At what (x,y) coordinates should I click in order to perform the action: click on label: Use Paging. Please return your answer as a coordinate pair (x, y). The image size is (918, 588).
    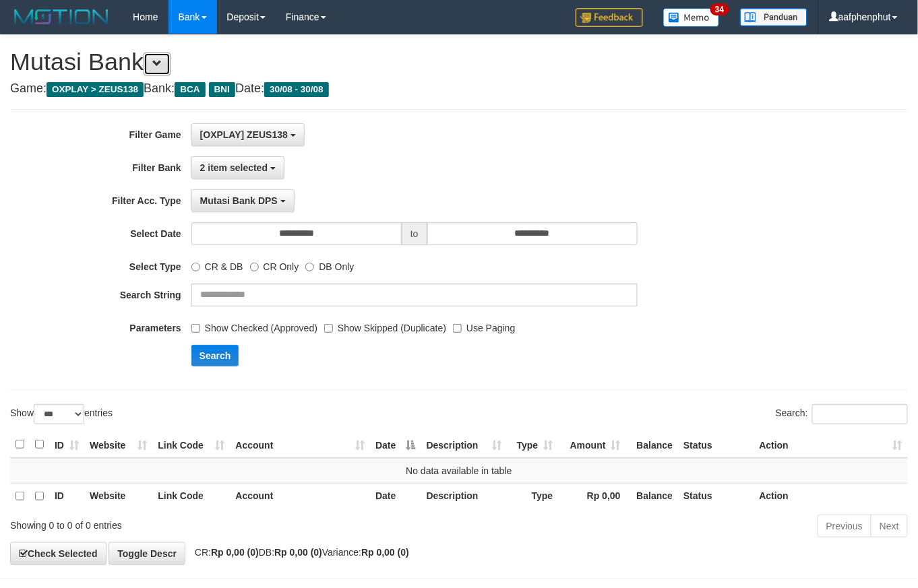
    Looking at the image, I should click on (484, 325).